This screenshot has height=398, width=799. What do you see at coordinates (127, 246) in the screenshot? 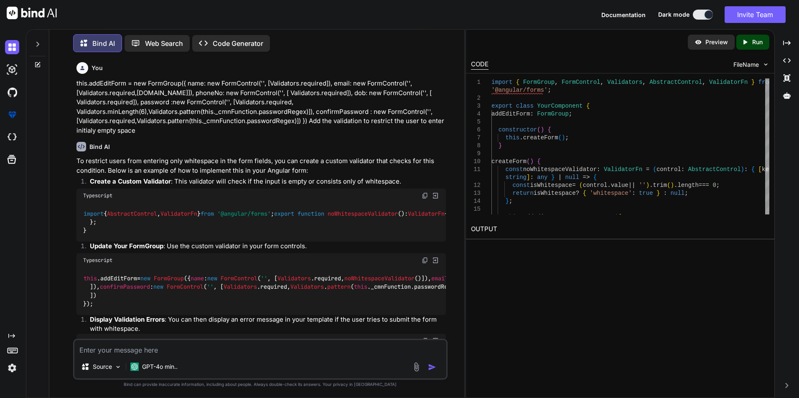
I see `strong: Update Your FormGroup` at bounding box center [127, 246].